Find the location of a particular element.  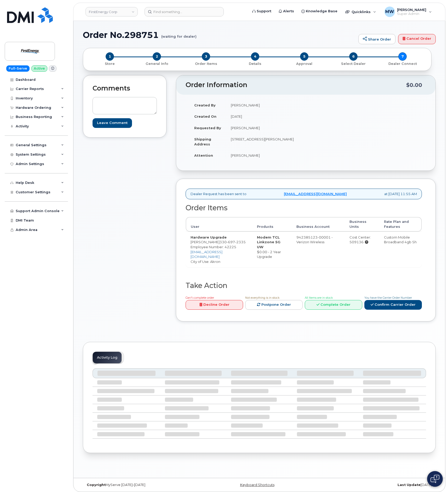

th: User is located at coordinates (219, 224).